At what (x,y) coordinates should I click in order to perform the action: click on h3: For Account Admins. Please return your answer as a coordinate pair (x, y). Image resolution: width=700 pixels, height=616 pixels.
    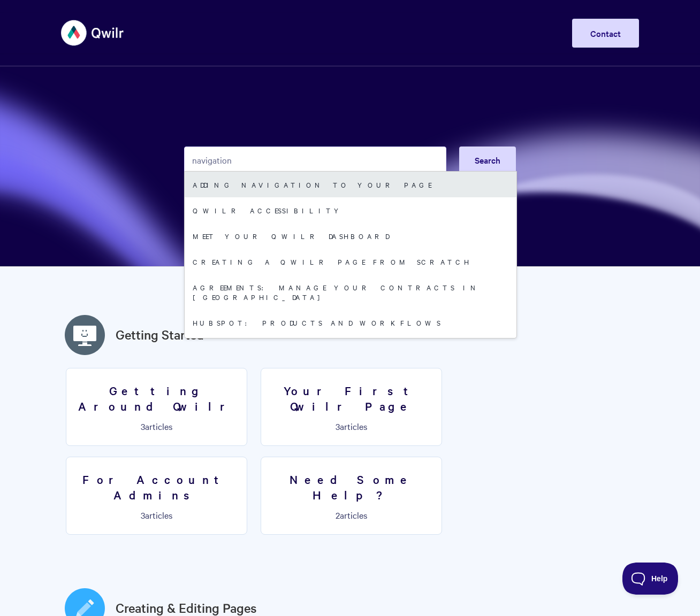
    Looking at the image, I should click on (156, 487).